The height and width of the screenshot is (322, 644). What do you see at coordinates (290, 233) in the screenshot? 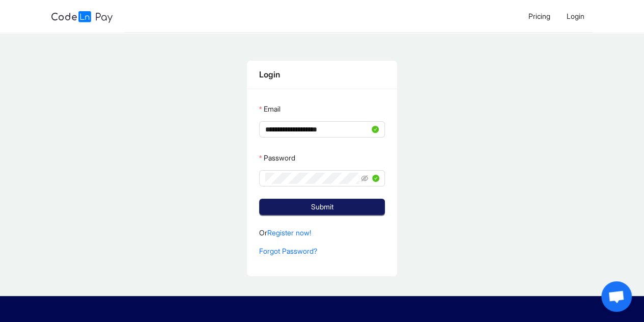
I see `a: Register now!` at bounding box center [290, 233].